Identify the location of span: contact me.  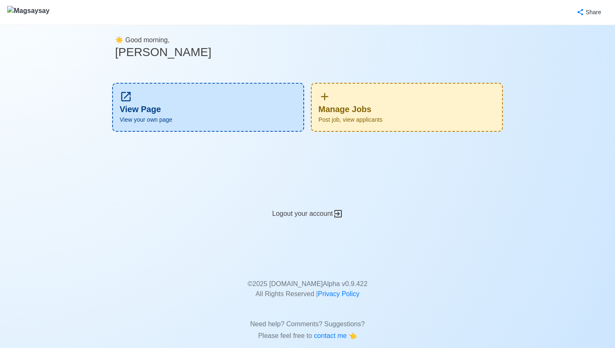
(331, 336).